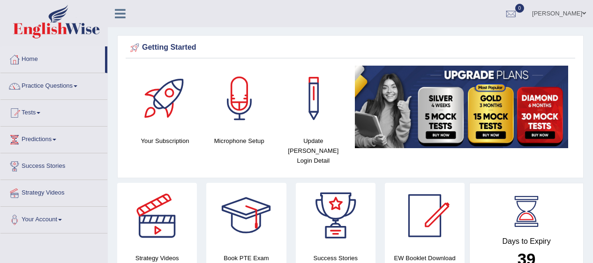 This screenshot has width=593, height=263. I want to click on a: Tests, so click(54, 112).